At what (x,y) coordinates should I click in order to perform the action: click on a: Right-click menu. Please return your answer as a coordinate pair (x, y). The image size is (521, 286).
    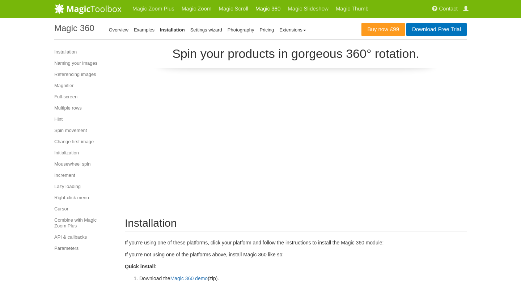
    Looking at the image, I should click on (84, 198).